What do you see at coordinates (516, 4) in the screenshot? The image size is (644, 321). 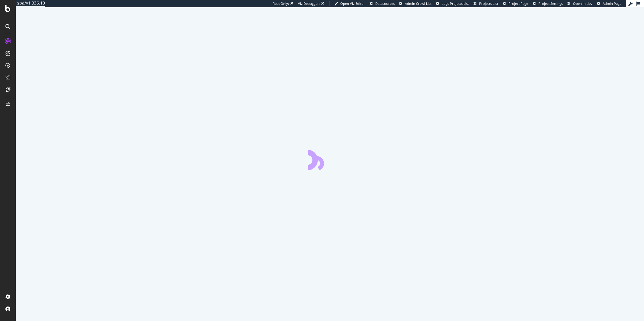 I see `a: Project Page` at bounding box center [516, 4].